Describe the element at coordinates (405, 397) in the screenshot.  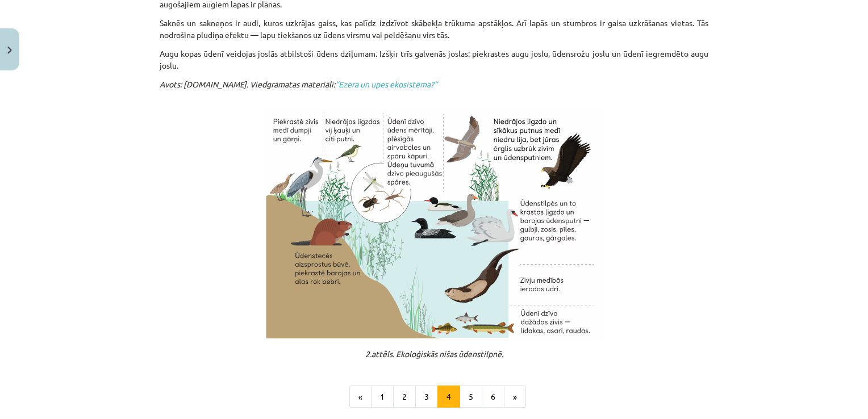
I see `button: 2` at that location.